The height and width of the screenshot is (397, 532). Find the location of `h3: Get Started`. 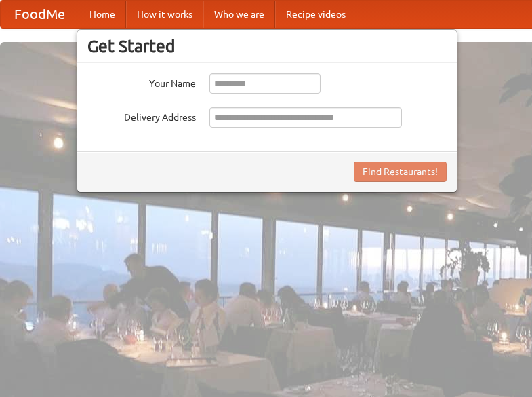

h3: Get Started is located at coordinates (267, 46).